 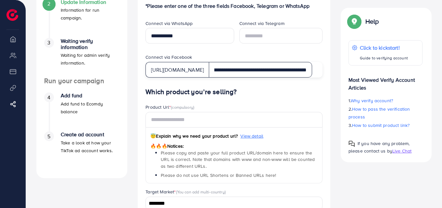 I want to click on p: Guide to verifying account, so click(x=384, y=58).